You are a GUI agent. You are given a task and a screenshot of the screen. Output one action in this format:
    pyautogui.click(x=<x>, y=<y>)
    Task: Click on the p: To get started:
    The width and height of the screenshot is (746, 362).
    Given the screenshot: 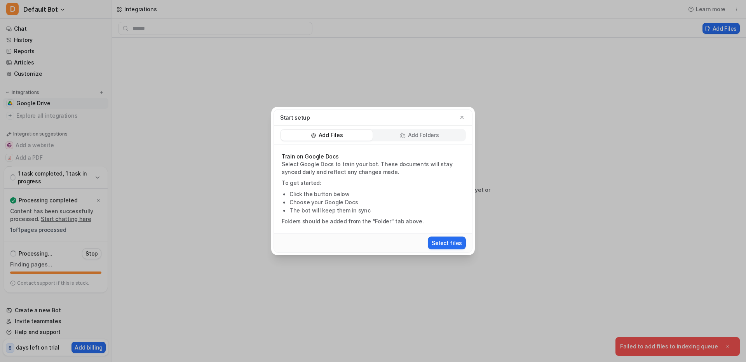 What is the action you would take?
    pyautogui.click(x=373, y=183)
    